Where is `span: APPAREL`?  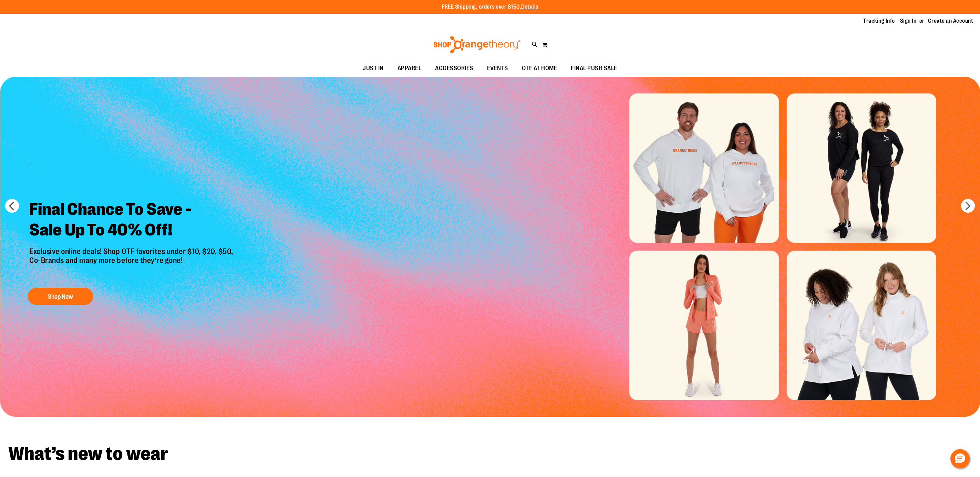 span: APPAREL is located at coordinates (409, 68).